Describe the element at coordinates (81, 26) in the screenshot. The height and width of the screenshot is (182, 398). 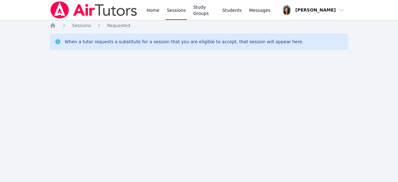
I see `span: Sessions` at that location.